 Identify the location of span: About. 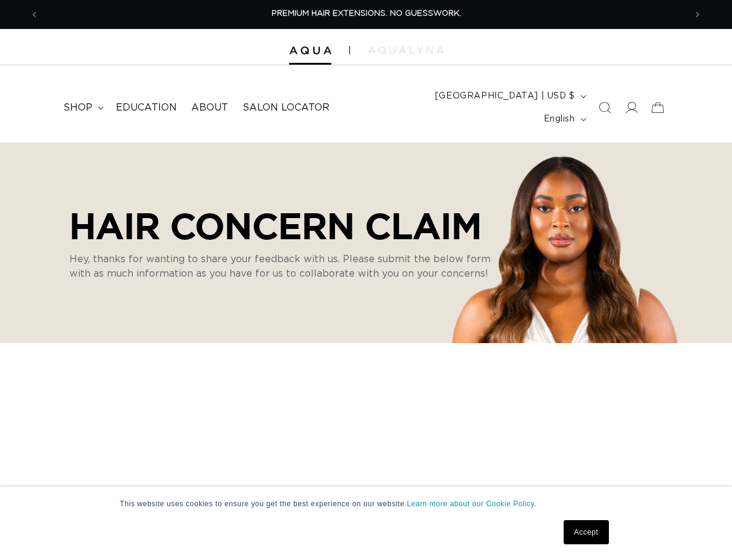
(210, 108).